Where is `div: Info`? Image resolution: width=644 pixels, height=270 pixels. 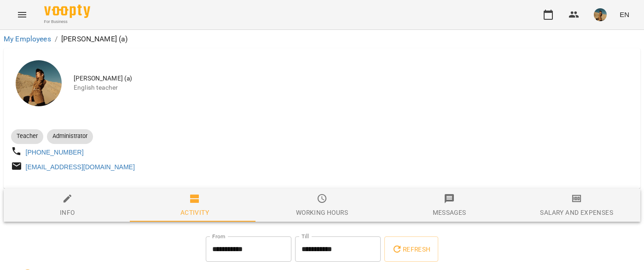
div: Info is located at coordinates (67, 213).